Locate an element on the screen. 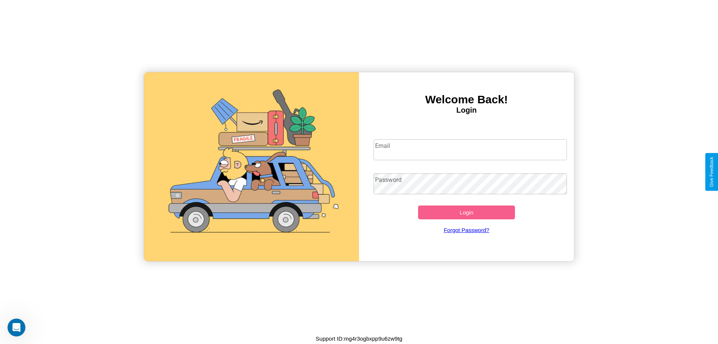 Image resolution: width=718 pixels, height=344 pixels. h3: Welcome Back! is located at coordinates (466, 99).